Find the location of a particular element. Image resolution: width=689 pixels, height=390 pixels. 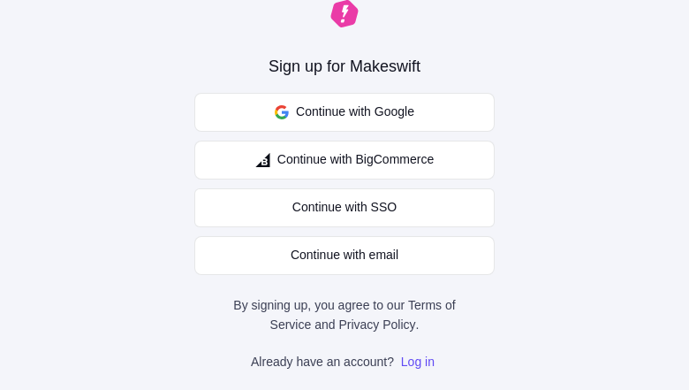

h1: Sign up for Makeswift is located at coordinates (345, 67).